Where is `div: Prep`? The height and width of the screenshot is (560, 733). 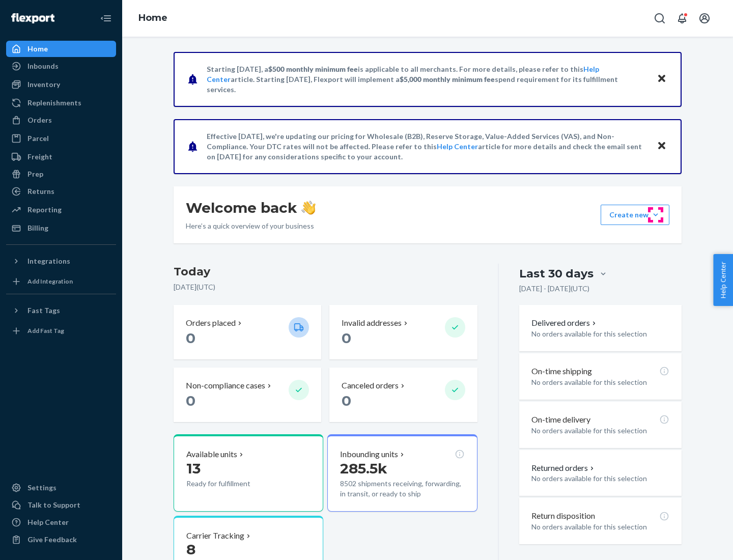 div: Prep is located at coordinates (35, 174).